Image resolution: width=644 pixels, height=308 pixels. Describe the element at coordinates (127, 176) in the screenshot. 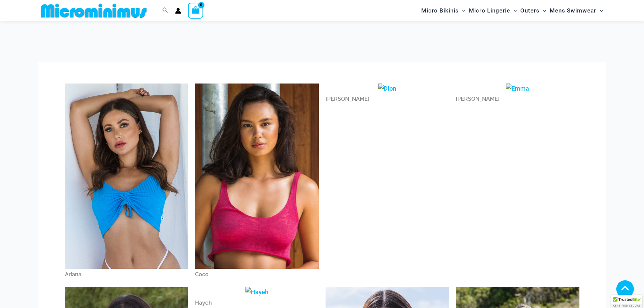

I see `img: Ariana` at that location.